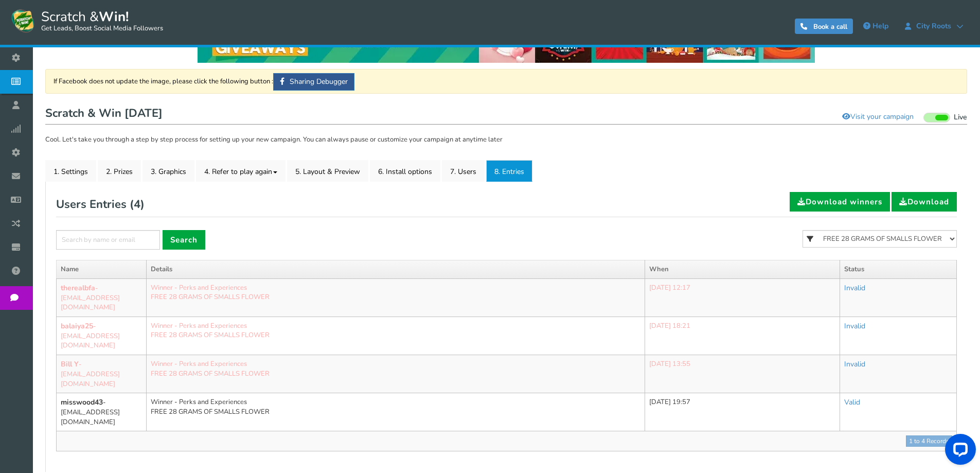  Describe the element at coordinates (839, 202) in the screenshot. I see `a: Download winners` at that location.